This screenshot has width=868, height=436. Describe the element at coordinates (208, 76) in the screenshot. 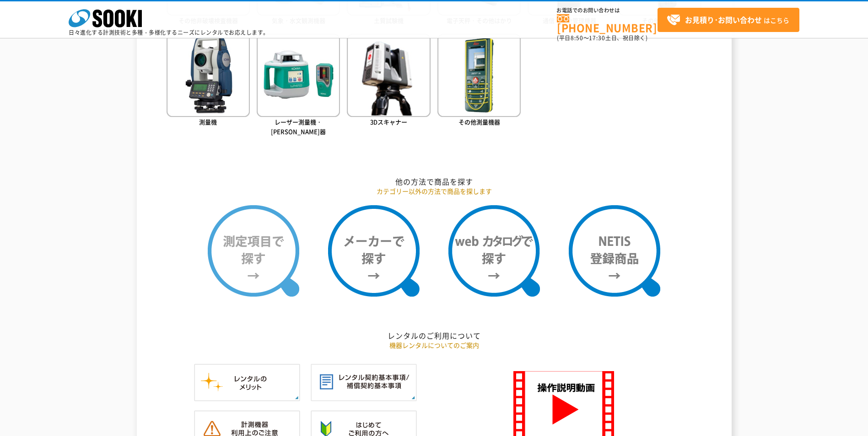

I see `img: 測量機` at that location.